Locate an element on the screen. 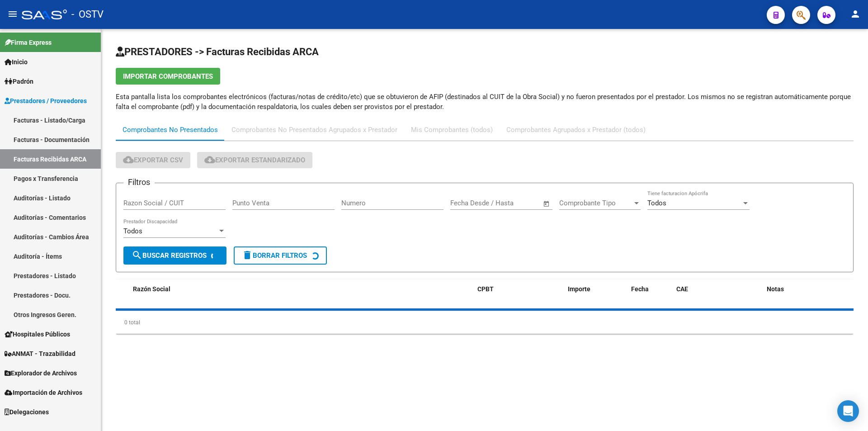  span: Importación de Archivos is located at coordinates (44, 393).